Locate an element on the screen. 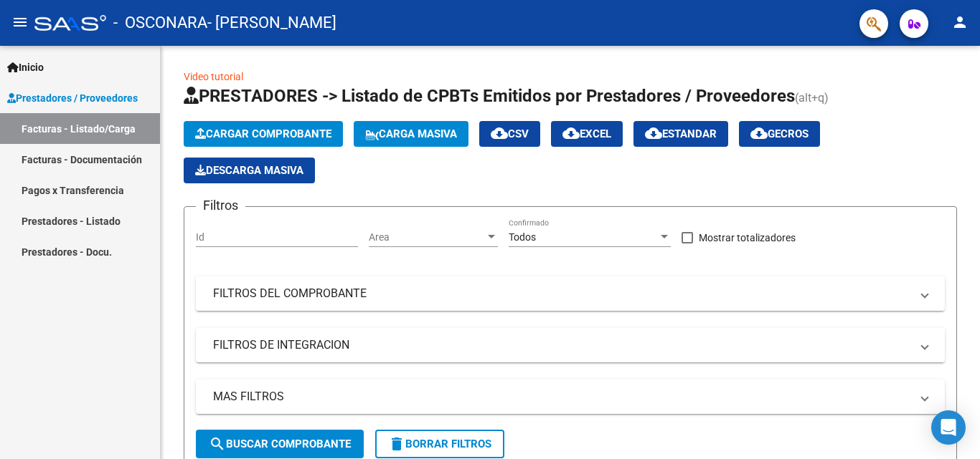  span: (alt+q) is located at coordinates (811, 97).